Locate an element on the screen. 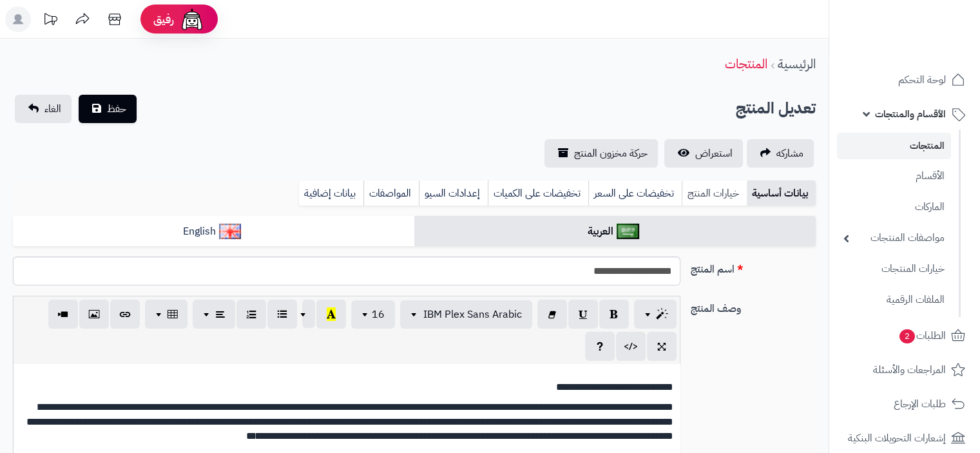 The width and height of the screenshot is (980, 453). a: المراجعات والأسئلة is located at coordinates (905, 370).